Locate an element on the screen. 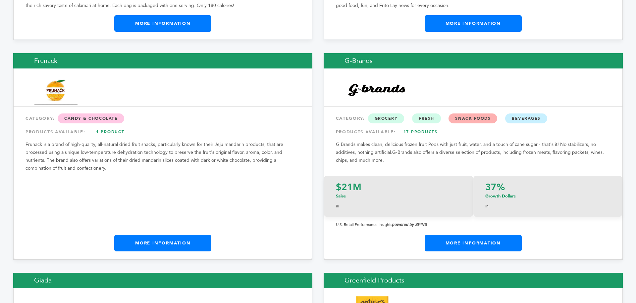 This screenshot has width=636, height=303. img: Frunack is located at coordinates (56, 91).